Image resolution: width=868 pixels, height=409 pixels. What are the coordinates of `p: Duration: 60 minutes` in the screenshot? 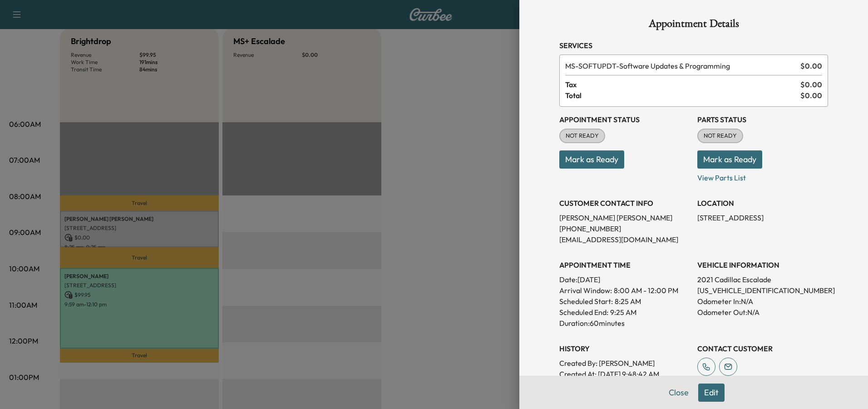 It's located at (625, 323).